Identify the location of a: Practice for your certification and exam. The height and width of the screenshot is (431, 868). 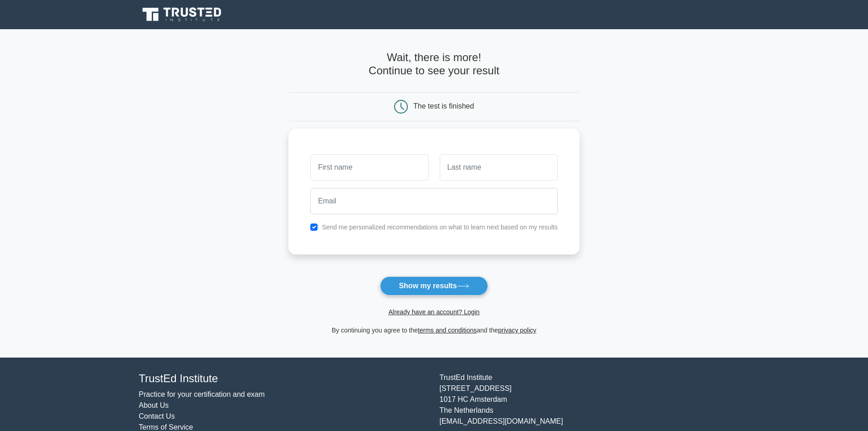
(202, 394).